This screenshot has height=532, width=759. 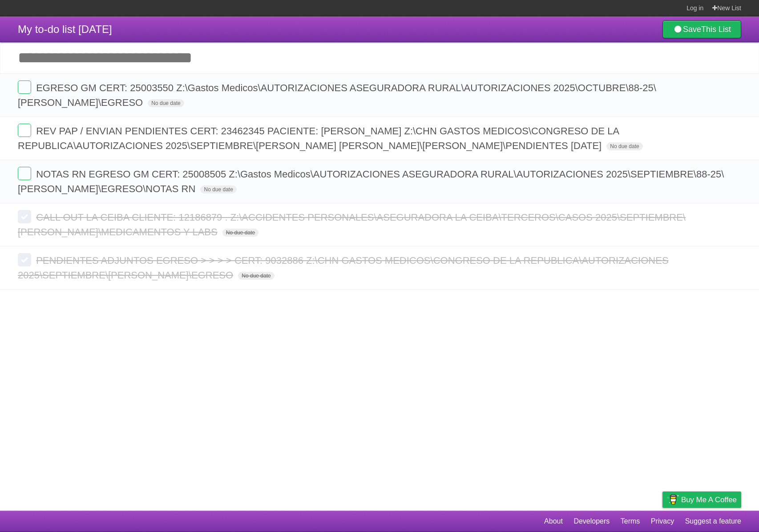 I want to click on a: SaveThis List, so click(x=701, y=29).